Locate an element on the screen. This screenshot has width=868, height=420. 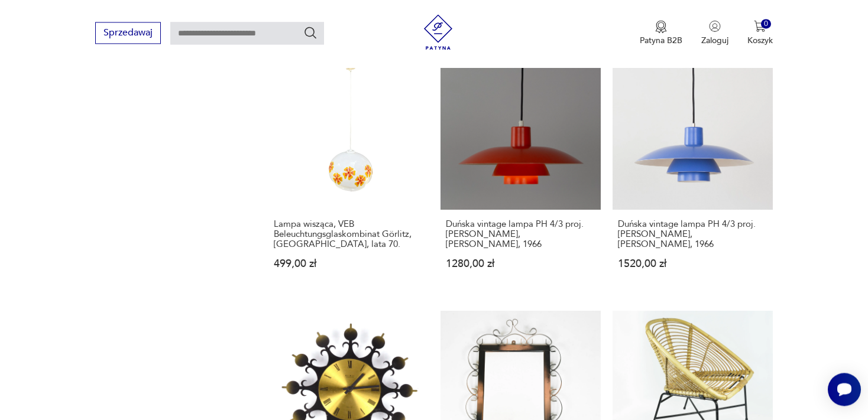
p: Zaloguj is located at coordinates (715, 40).